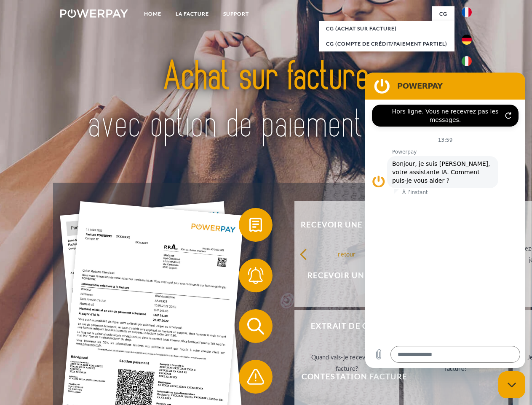 The width and height of the screenshot is (532, 405). I want to click on div: Quand vais-je recevoir ma facture?, so click(347, 363).